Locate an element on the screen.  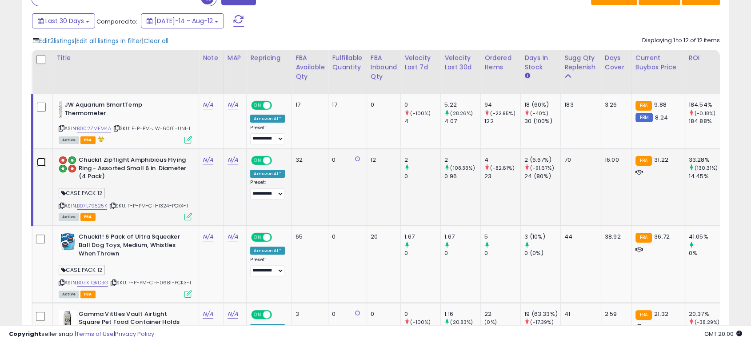
div: 3 (10%) is located at coordinates (542, 237).